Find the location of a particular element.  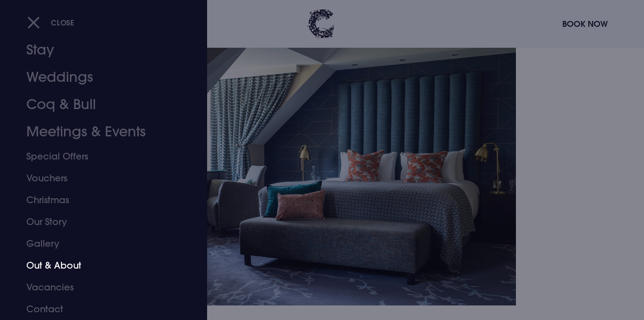

a: Christmas is located at coordinates (98, 200).